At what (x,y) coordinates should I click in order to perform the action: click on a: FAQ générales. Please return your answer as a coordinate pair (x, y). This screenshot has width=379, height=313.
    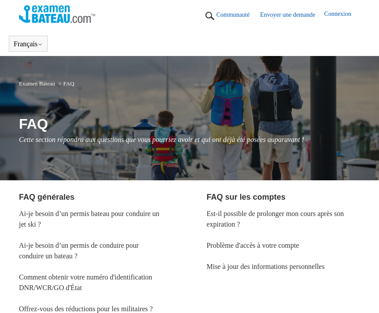
    Looking at the image, I should click on (47, 197).